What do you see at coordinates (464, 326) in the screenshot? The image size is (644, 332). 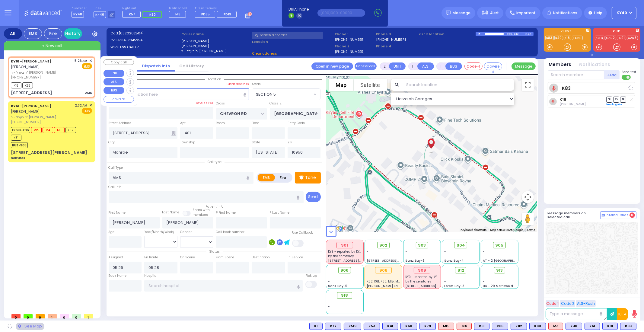 I see `div: M4` at bounding box center [464, 326].